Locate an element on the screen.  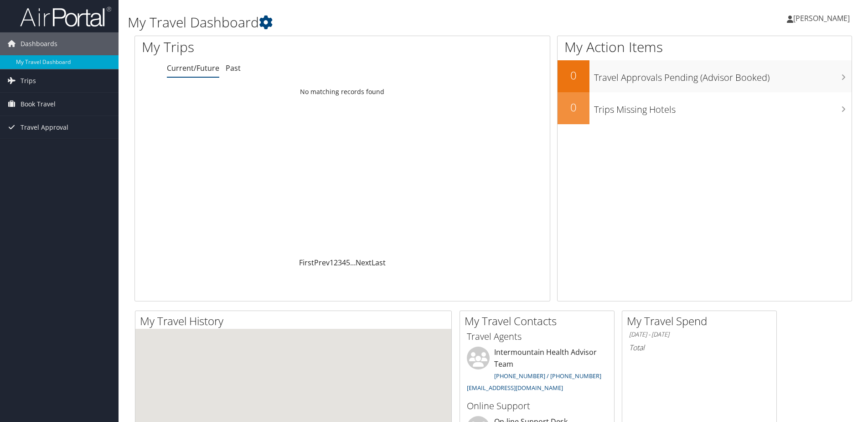
a: Next is located at coordinates (363, 262).